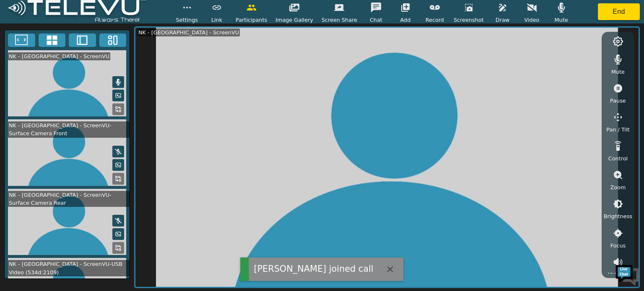  Describe the element at coordinates (294, 20) in the screenshot. I see `span: Image Gallery` at that location.